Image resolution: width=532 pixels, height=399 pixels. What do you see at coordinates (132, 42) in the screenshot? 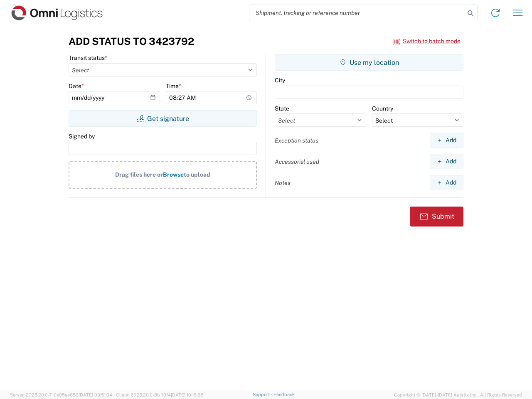
I see `h3: Add Status to 3423792` at bounding box center [132, 42].